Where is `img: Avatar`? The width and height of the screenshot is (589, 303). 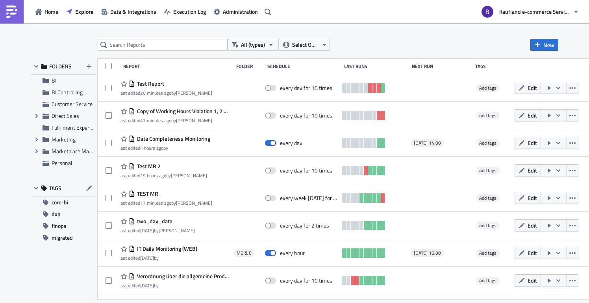 img: Avatar is located at coordinates (487, 12).